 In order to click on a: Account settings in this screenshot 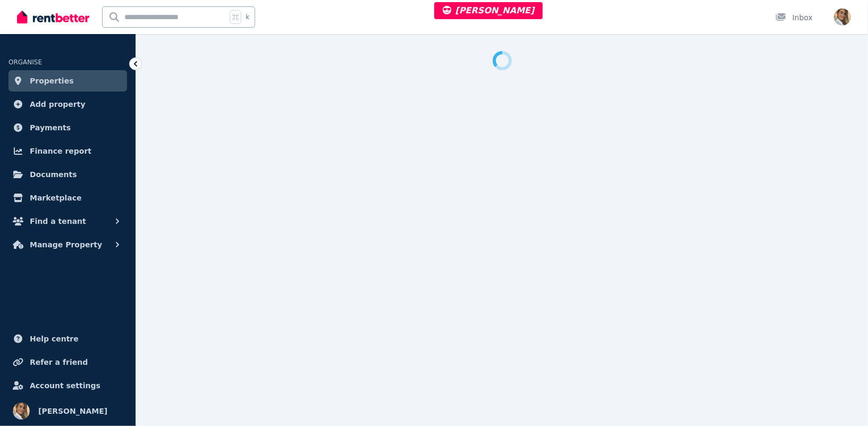, I will do `click(68, 386)`.